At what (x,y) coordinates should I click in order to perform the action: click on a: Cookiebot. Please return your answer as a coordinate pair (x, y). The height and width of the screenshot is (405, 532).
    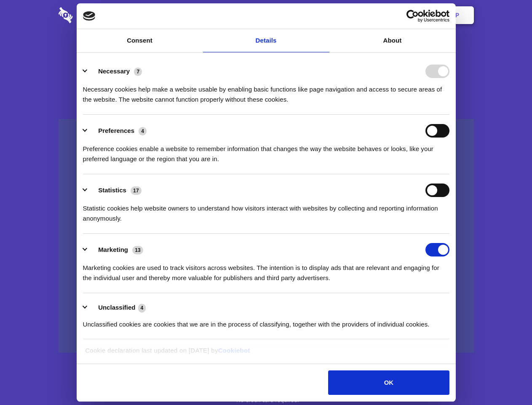
    Looking at the image, I should click on (234, 350).